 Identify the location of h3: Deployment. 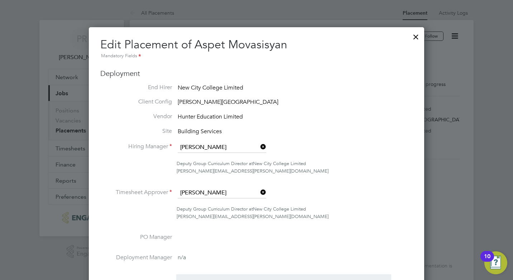
(257, 73).